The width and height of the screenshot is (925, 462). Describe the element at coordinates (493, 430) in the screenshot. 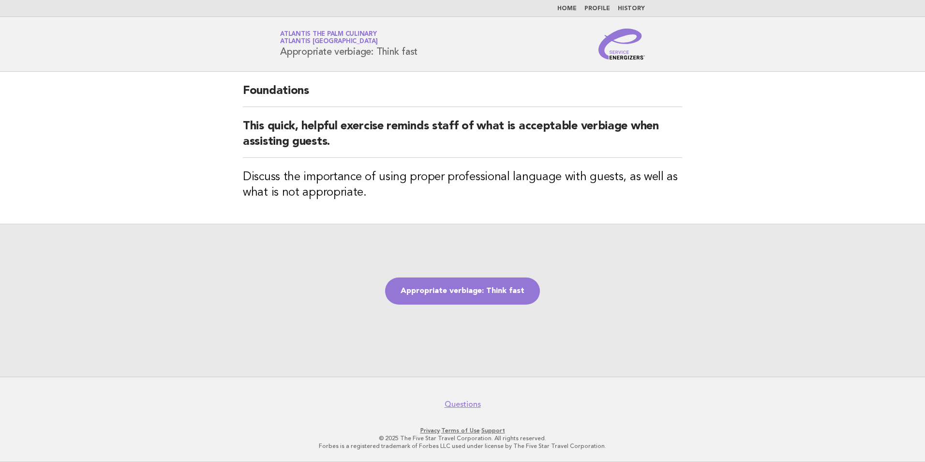

I see `a: Support` at that location.